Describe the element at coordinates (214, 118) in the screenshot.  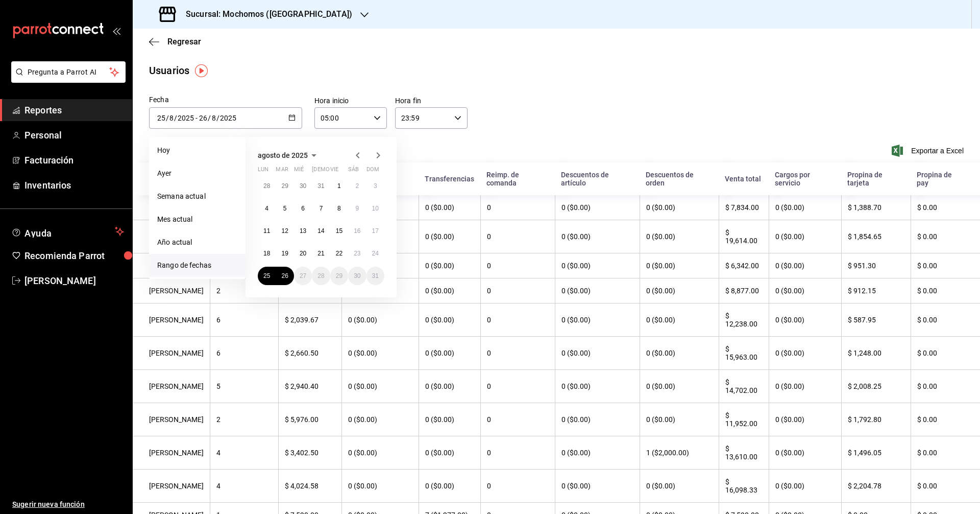
I see `input: Month` at that location.